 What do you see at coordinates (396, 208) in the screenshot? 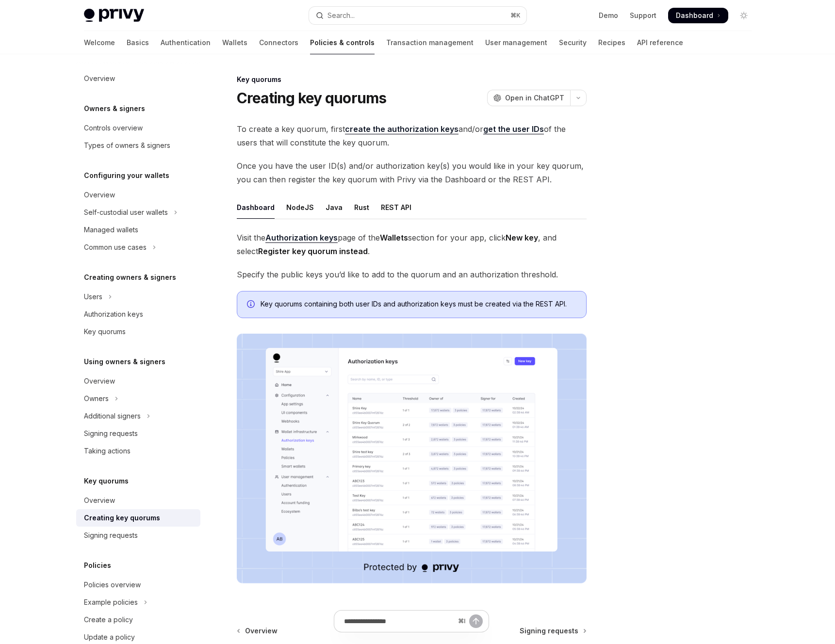
I see `div: REST API` at bounding box center [396, 208].